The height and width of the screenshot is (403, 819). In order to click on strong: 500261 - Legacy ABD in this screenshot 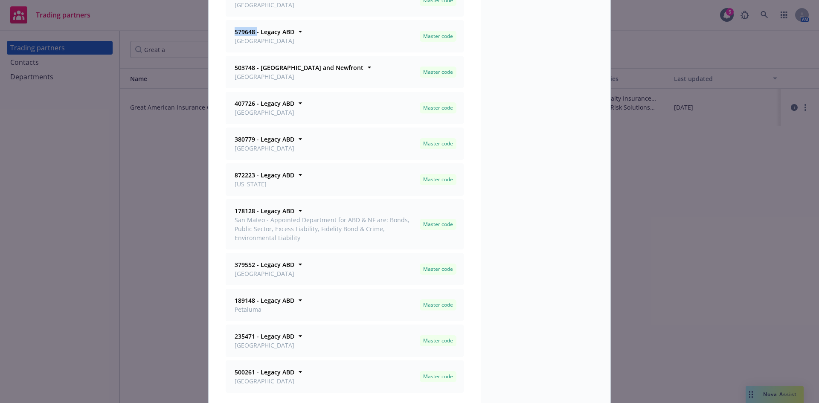, I will do `click(265, 372)`.